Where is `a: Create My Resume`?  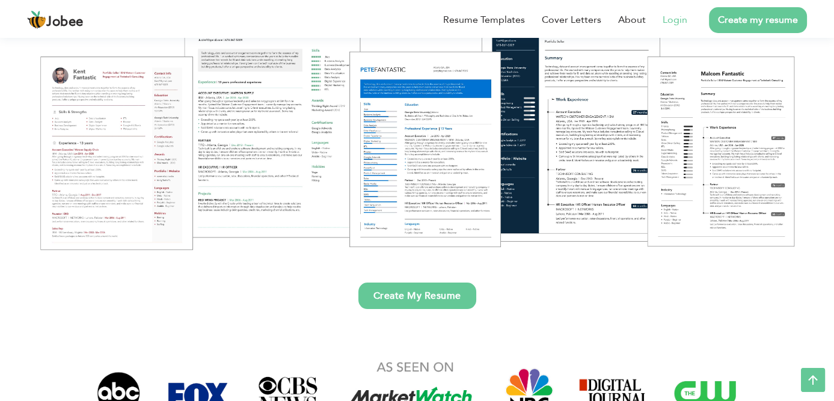
a: Create My Resume is located at coordinates (417, 296).